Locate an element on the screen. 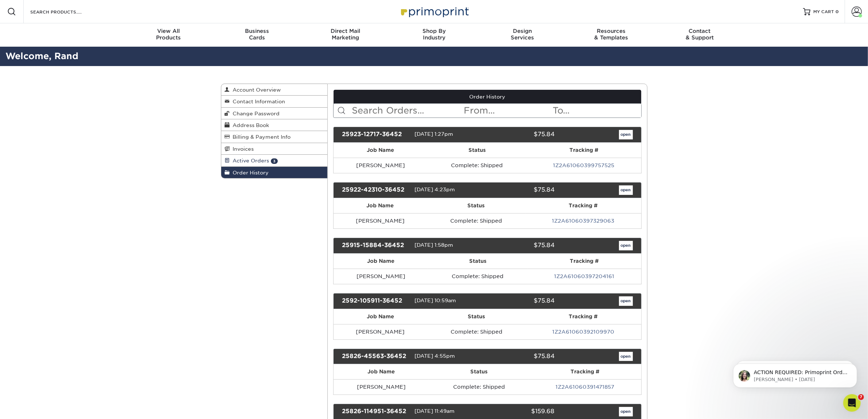 The width and height of the screenshot is (868, 419). a: 1Z2A61060391471857 is located at coordinates (585, 386).